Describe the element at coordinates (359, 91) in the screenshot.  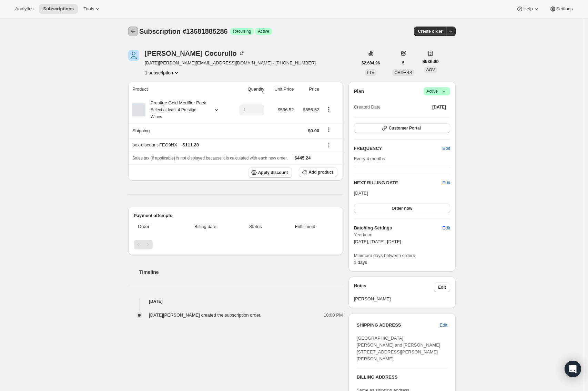
I see `h2: Plan` at that location.